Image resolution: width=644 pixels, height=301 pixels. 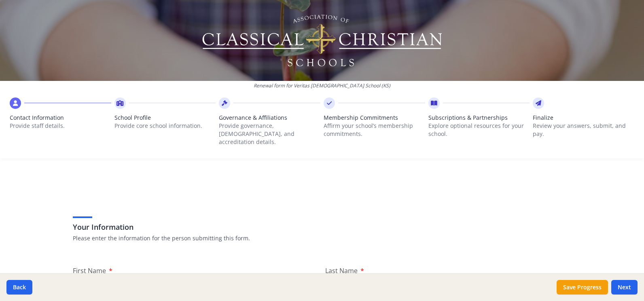 What do you see at coordinates (341, 270) in the screenshot?
I see `span: Last Name` at bounding box center [341, 270].